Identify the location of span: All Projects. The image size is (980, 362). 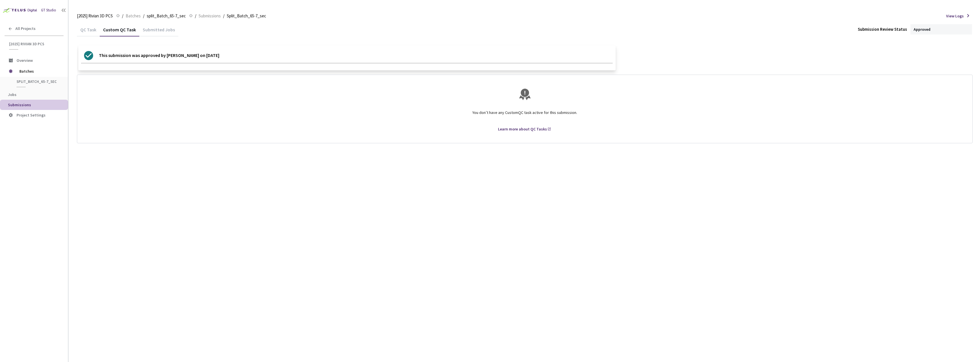
(26, 29).